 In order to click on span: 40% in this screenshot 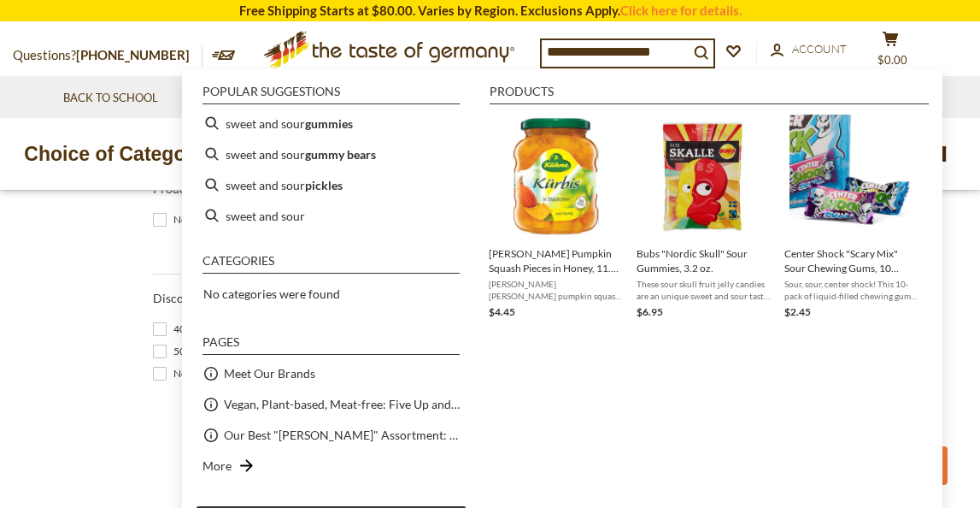, I will do `click(175, 329)`.